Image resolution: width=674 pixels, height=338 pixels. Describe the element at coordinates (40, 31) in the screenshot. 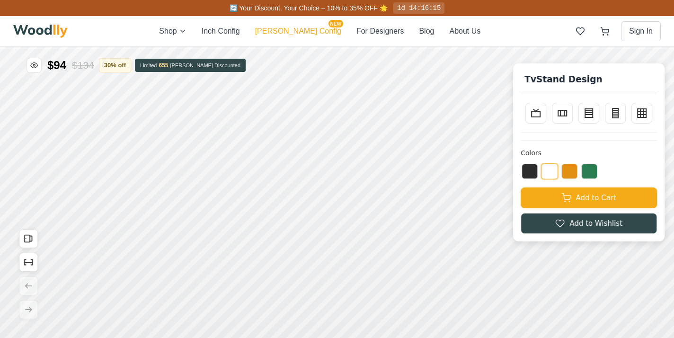

I see `img: Woodlly` at that location.